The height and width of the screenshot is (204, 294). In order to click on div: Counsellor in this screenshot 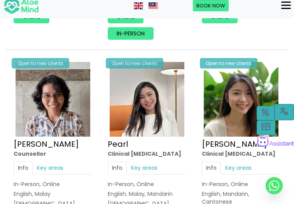, I will do `click(53, 154)`.